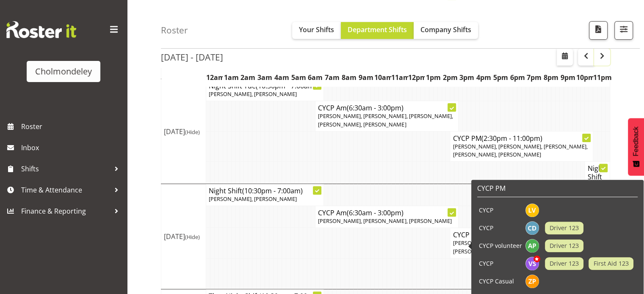 This screenshot has height=294, width=644. Describe the element at coordinates (558, 188) in the screenshot. I see `h6: CYCP PM` at that location.